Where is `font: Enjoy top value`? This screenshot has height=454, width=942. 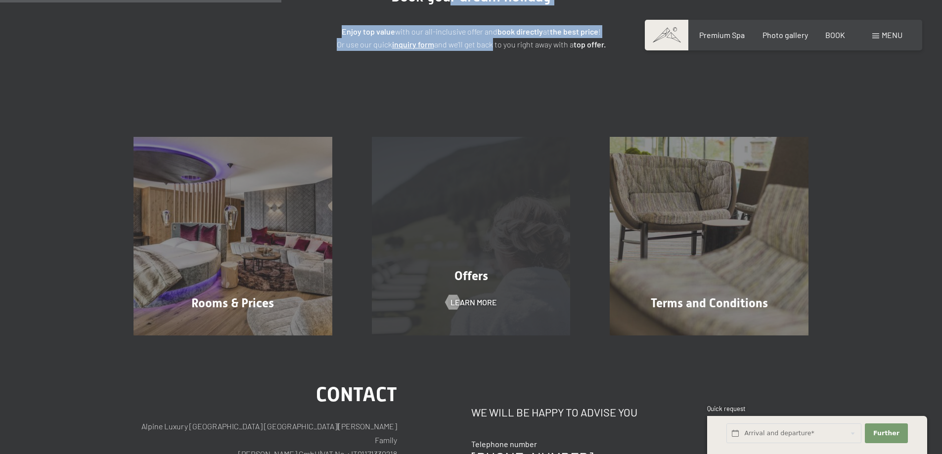
font: Enjoy top value is located at coordinates (368, 31).